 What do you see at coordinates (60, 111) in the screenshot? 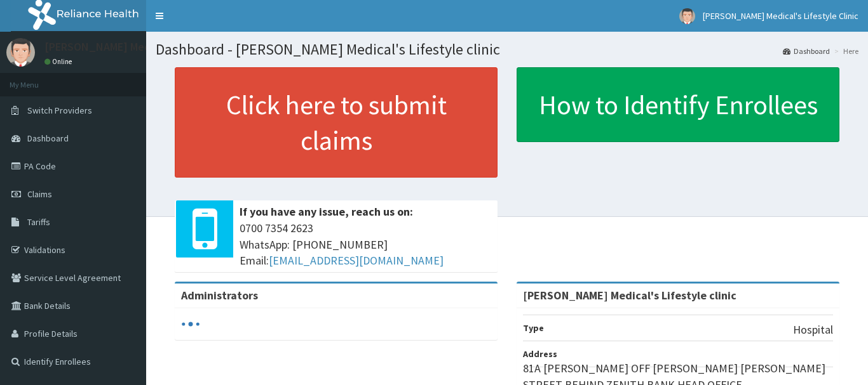
I see `span: Switch Providers` at bounding box center [60, 111].